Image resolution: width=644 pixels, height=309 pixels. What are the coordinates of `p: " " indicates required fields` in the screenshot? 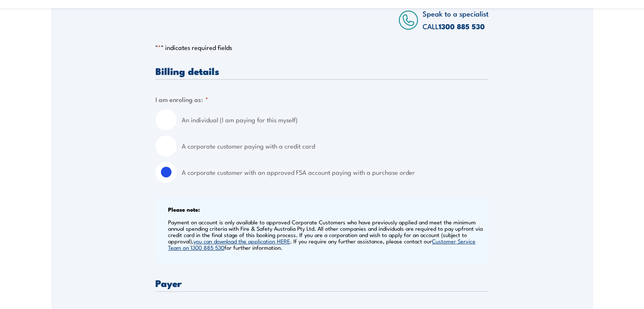 It's located at (322, 48).